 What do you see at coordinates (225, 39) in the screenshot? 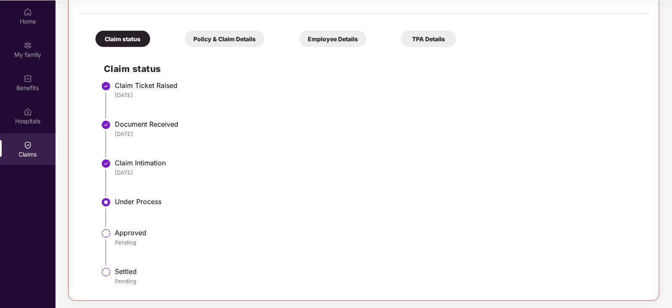
I see `div: Policy & Claim Details` at bounding box center [225, 39].